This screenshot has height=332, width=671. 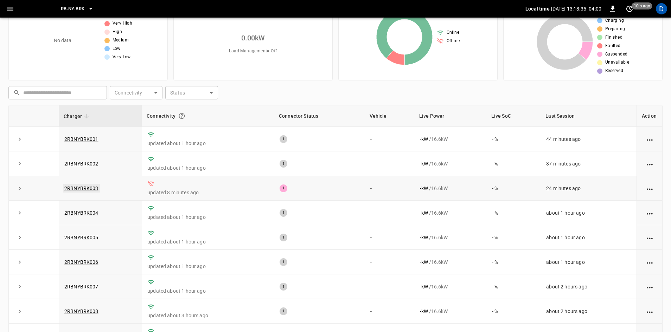 I want to click on th: Live SoC, so click(x=514, y=116).